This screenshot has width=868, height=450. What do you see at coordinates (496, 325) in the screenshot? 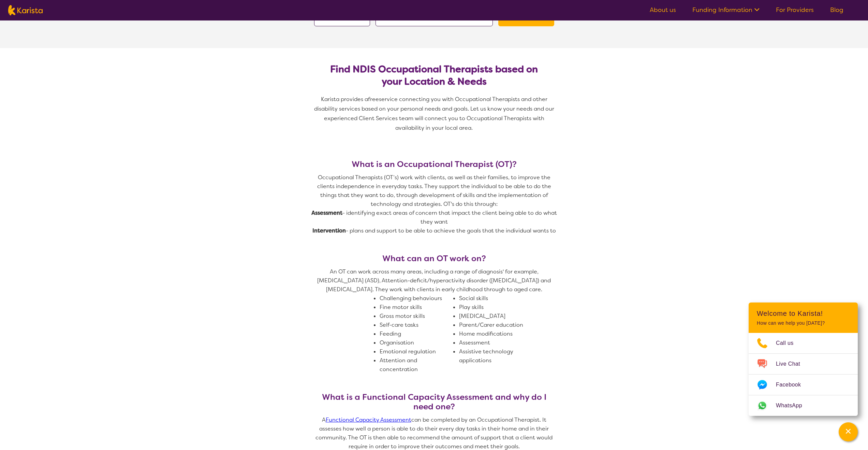
I see `li: Parent/Carer education` at bounding box center [496, 325].